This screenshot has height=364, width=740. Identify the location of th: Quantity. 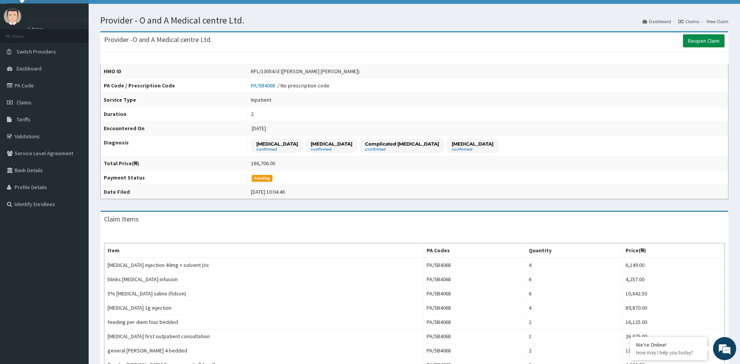
(574, 251).